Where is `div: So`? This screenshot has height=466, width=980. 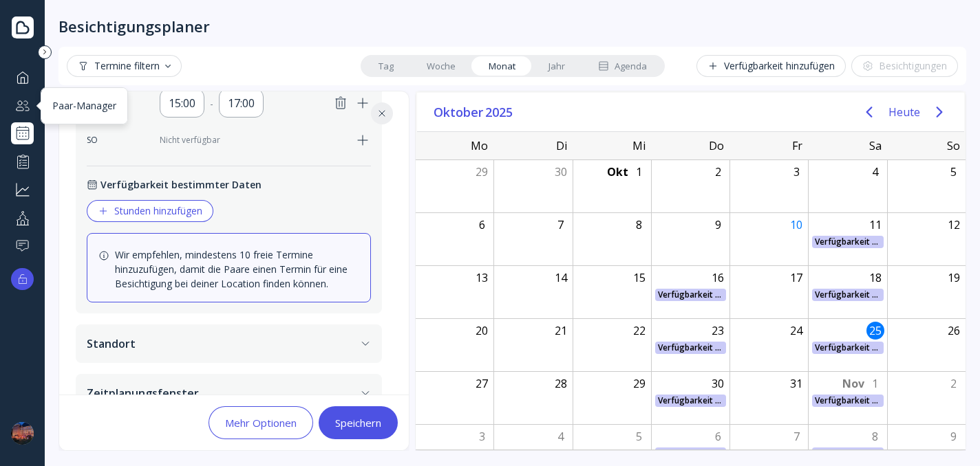 div: So is located at coordinates (926, 146).